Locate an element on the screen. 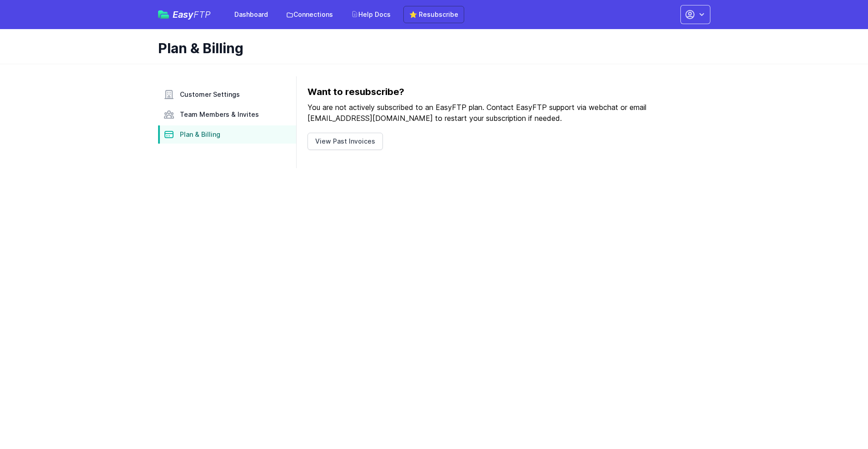 The image size is (868, 449). a: Connections is located at coordinates (309, 15).